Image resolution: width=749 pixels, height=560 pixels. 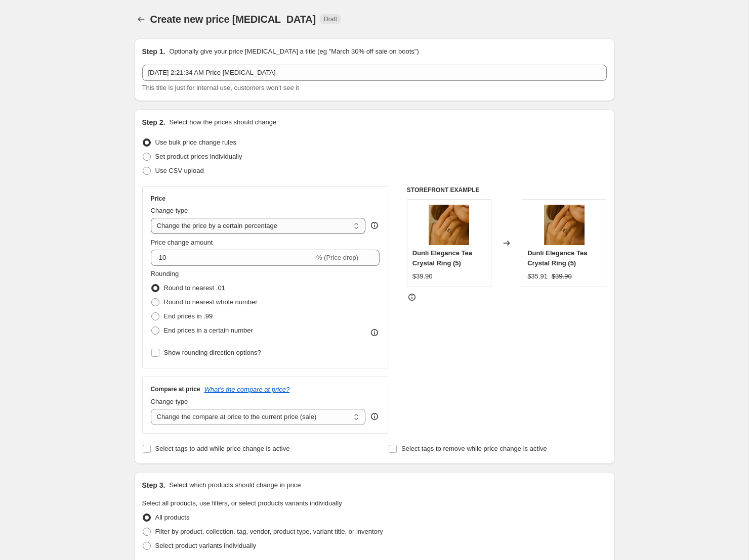 What do you see at coordinates (210, 302) in the screenshot?
I see `span: Round to nearest whole number` at bounding box center [210, 302].